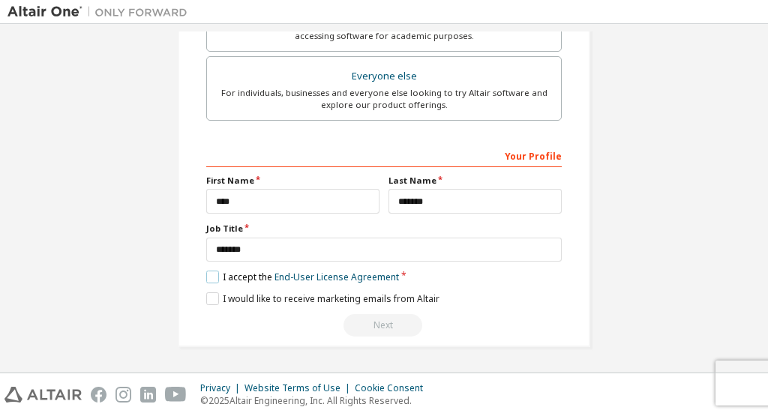  What do you see at coordinates (222, 389) in the screenshot?
I see `div: Privacy` at bounding box center [222, 389].